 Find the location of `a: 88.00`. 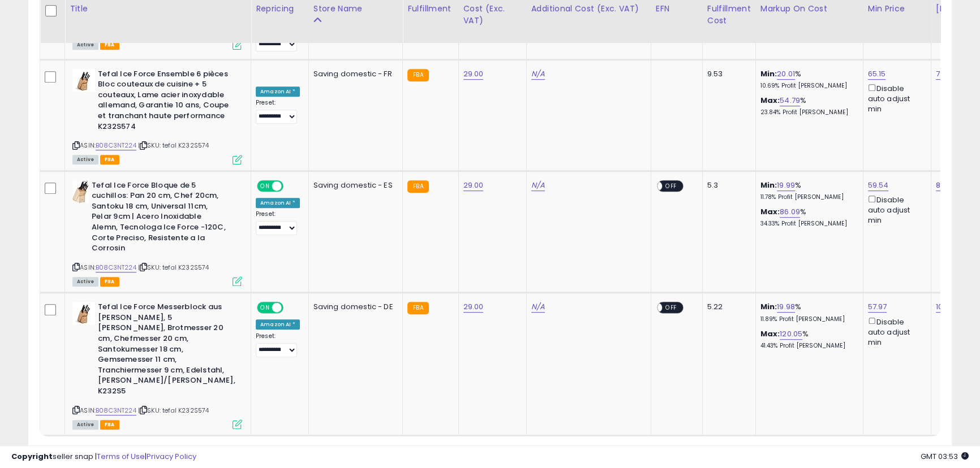

a: 88.00 is located at coordinates (946, 185).